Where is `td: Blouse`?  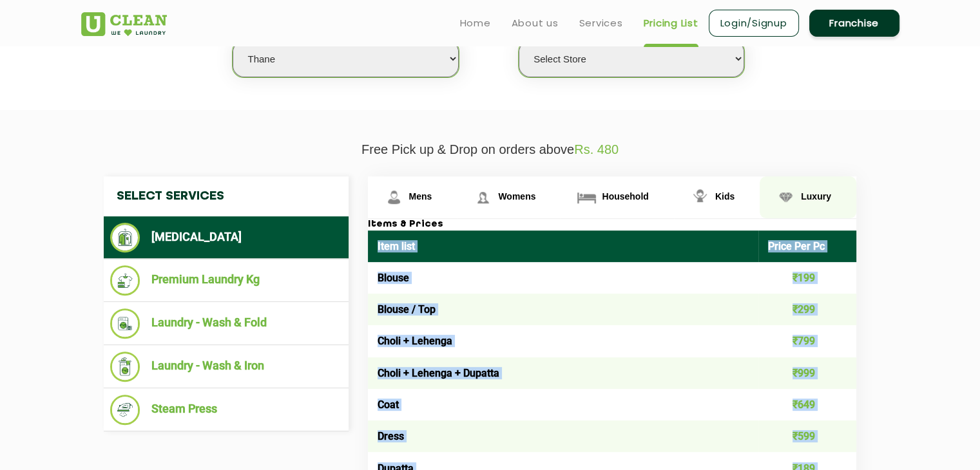 td: Blouse is located at coordinates (563, 278).